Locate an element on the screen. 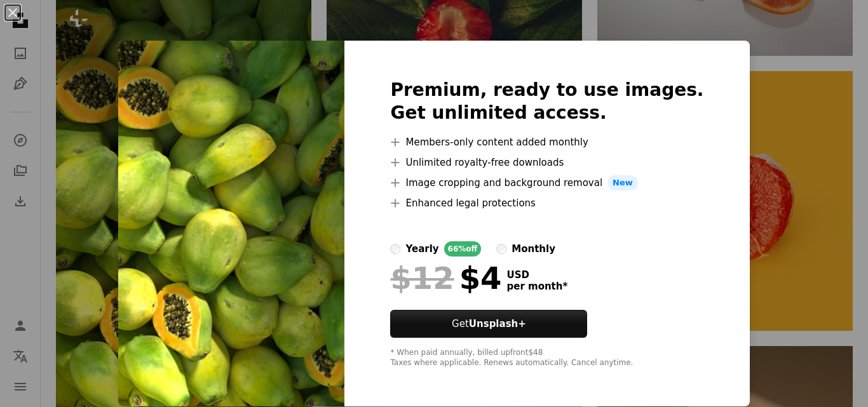  li: Enhanced legal protections is located at coordinates (546, 203).